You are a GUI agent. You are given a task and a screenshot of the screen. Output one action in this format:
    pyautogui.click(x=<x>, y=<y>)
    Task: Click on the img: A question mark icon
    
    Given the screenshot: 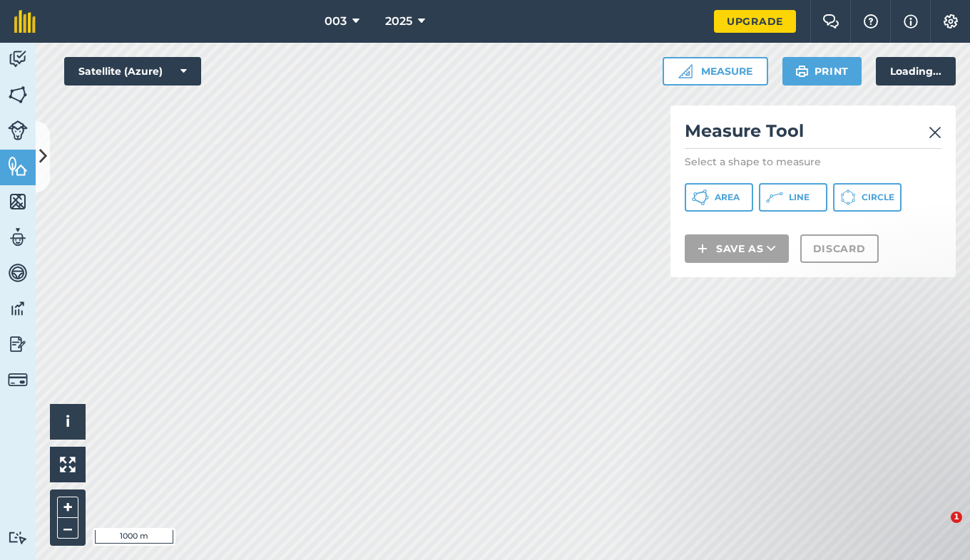 What is the action you would take?
    pyautogui.click(x=871, y=21)
    